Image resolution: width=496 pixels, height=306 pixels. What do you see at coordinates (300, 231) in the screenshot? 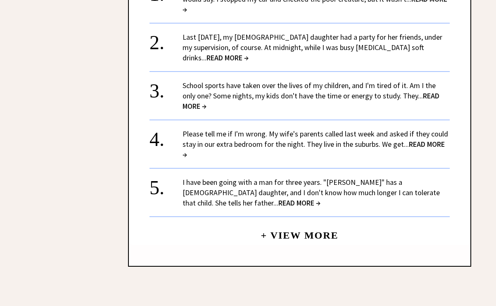
I see `a: + View More` at bounding box center [300, 231].